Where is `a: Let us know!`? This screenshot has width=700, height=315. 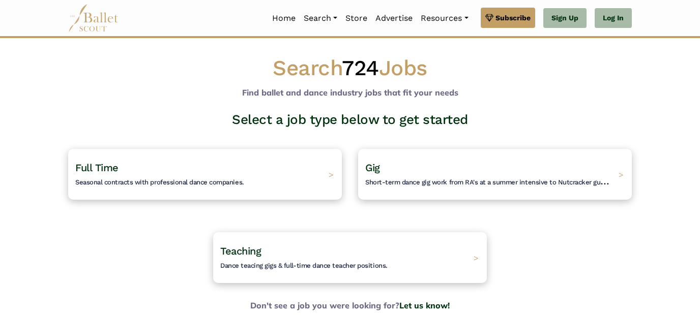 a: Let us know! is located at coordinates (424, 306).